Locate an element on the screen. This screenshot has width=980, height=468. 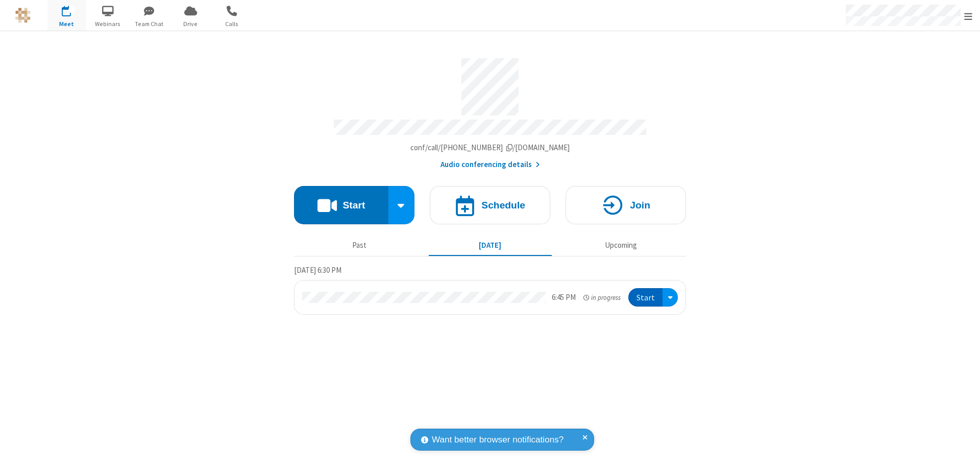
button: Schedule is located at coordinates (490, 205).